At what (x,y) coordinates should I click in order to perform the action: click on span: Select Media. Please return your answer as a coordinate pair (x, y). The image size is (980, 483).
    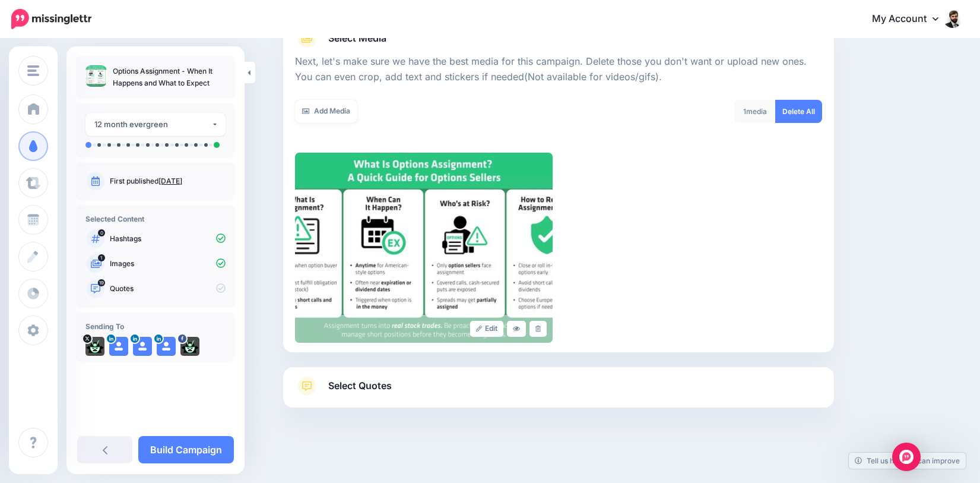
    Looking at the image, I should click on (357, 38).